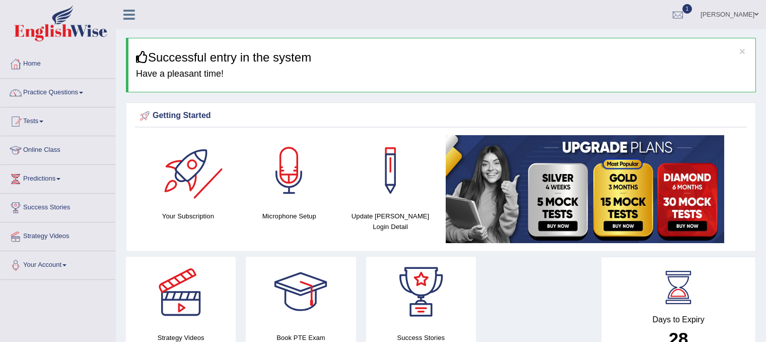  I want to click on a: Strategy Videos, so click(58, 235).